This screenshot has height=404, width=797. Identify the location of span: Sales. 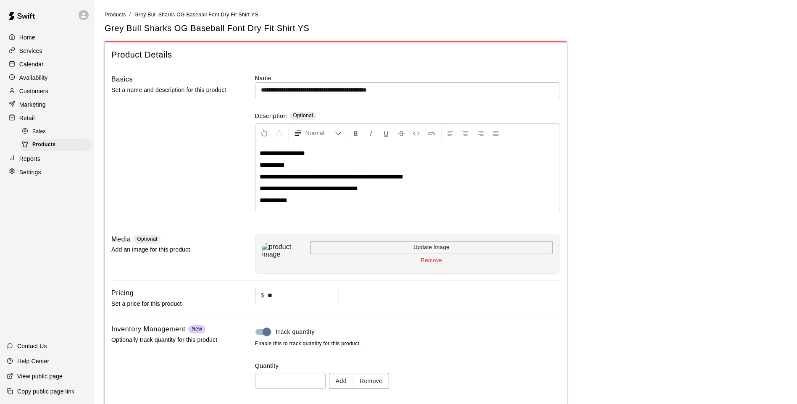
(39, 132).